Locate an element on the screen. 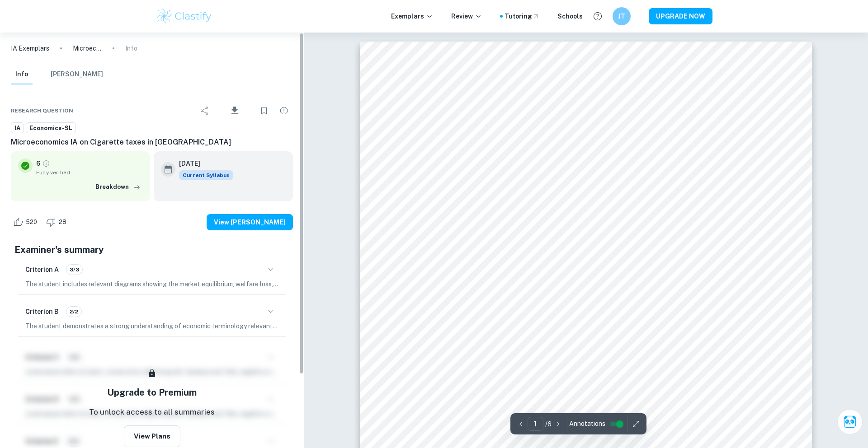  button: View Plans is located at coordinates (152, 436).